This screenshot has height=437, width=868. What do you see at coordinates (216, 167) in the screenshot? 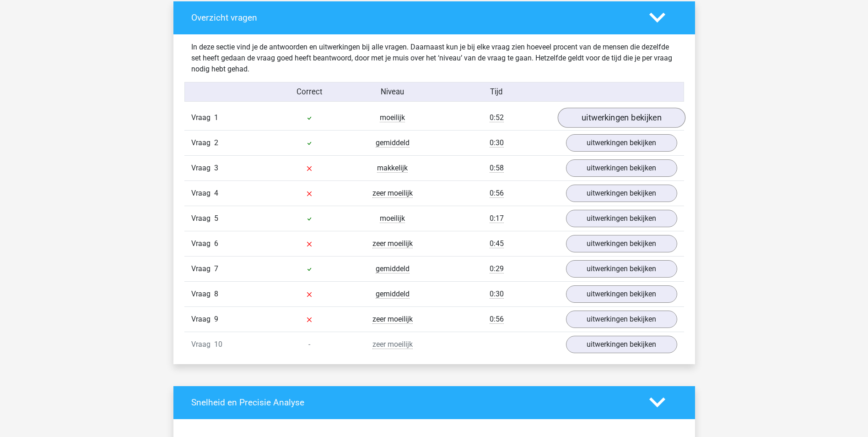
I see `span: 3` at bounding box center [216, 167].